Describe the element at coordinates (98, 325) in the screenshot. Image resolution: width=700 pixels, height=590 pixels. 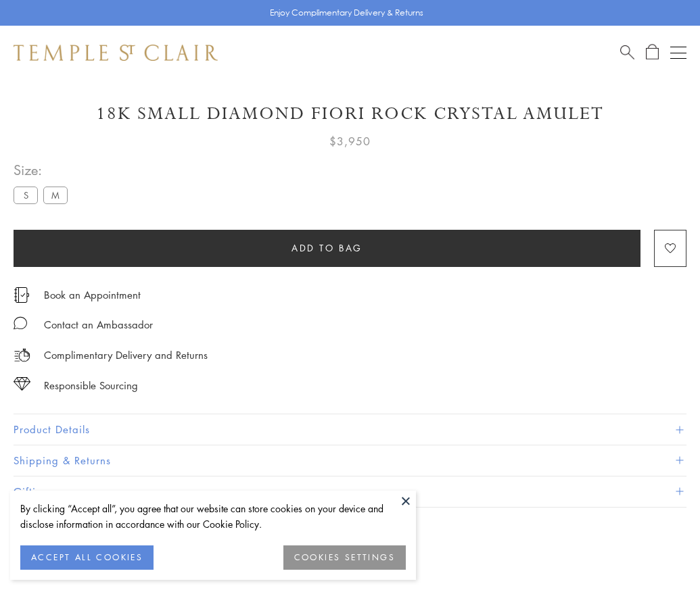
I see `div: Contact an Ambassador` at that location.